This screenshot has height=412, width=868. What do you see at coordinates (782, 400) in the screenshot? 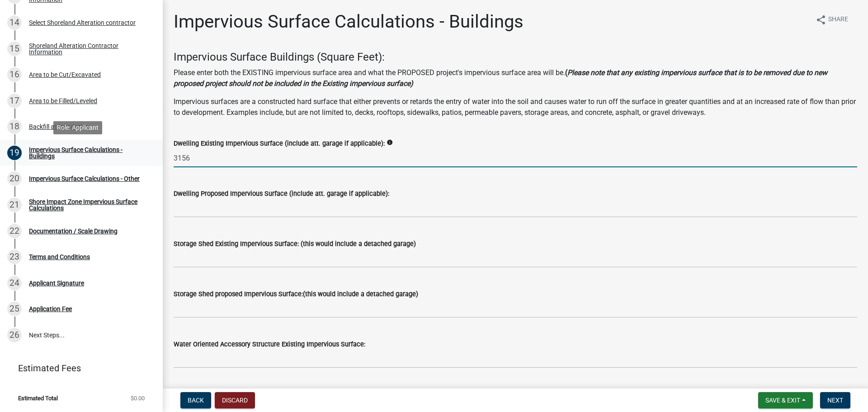
I see `span: Save & Exit` at bounding box center [782, 400].